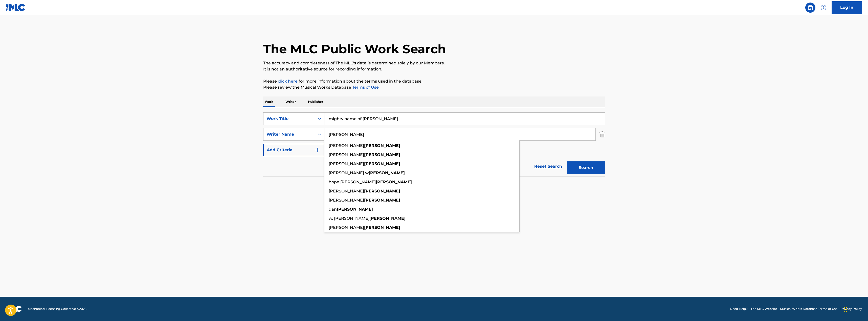 Image resolution: width=868 pixels, height=321 pixels. I want to click on a: Privacy Policy, so click(851, 309).